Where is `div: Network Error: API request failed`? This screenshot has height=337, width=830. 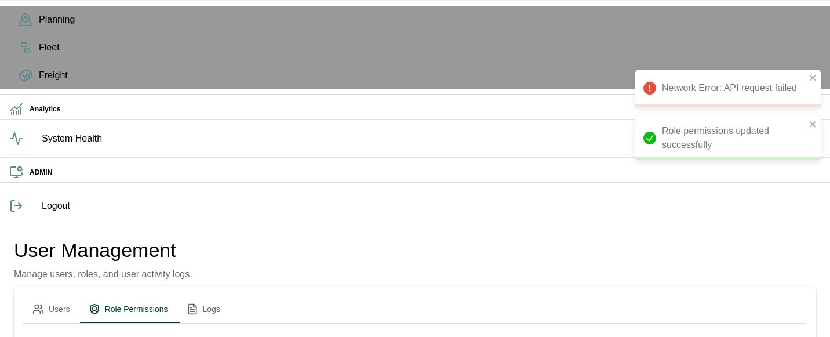 div: Network Error: API request failed is located at coordinates (728, 88).